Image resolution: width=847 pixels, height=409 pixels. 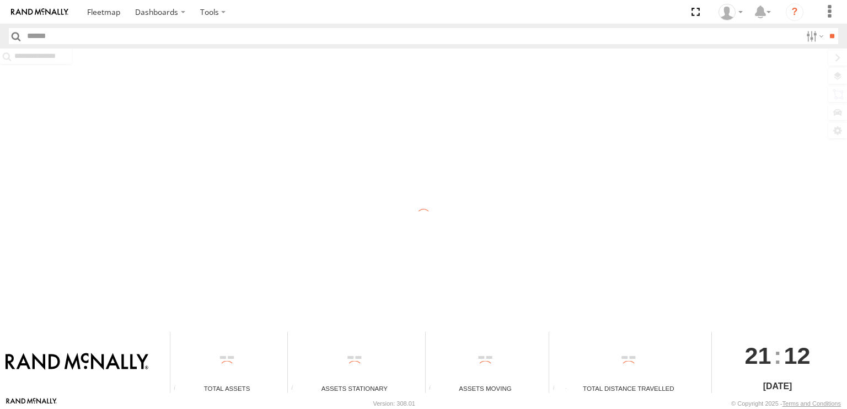 What do you see at coordinates (31, 404) in the screenshot?
I see `a: Visit our Website` at bounding box center [31, 404].